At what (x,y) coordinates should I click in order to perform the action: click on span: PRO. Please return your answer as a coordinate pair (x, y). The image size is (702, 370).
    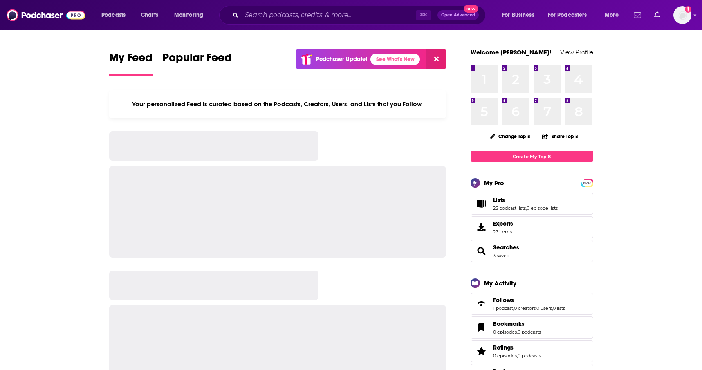
    Looking at the image, I should click on (587, 183).